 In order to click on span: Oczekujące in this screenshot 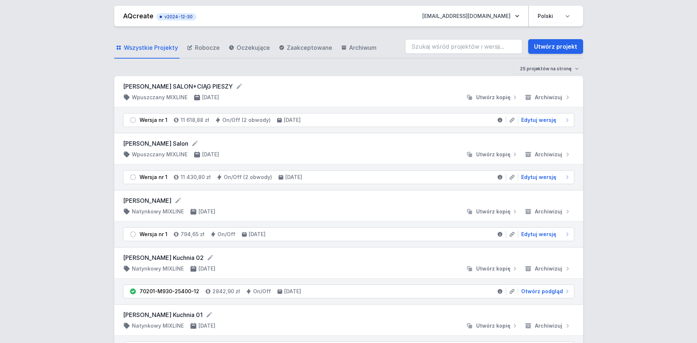, I will do `click(253, 48)`.